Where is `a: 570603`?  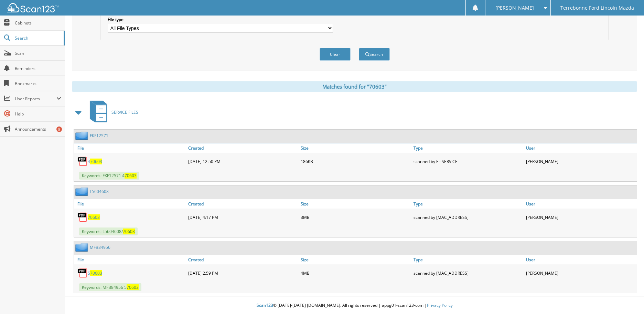 a: 570603 is located at coordinates (95, 273).